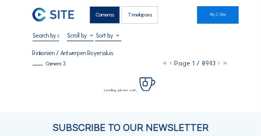 This screenshot has width=261, height=136. I want to click on div: Subscribe to our newsletter, so click(130, 127).